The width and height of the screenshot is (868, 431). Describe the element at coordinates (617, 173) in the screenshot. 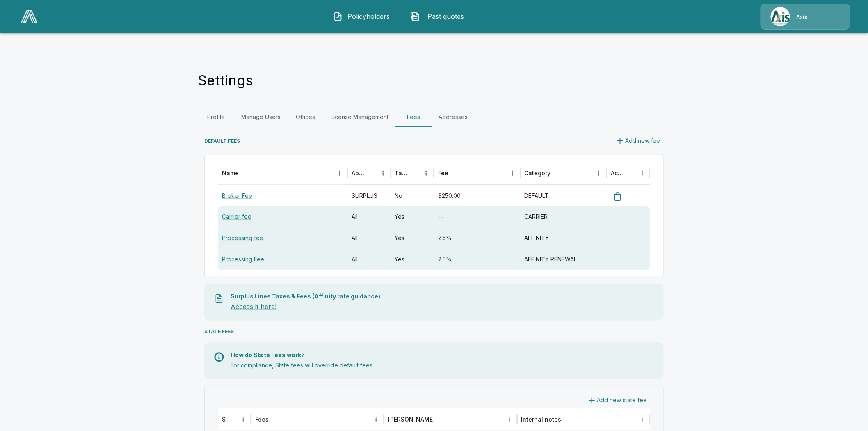

I see `div: Action` at that location.